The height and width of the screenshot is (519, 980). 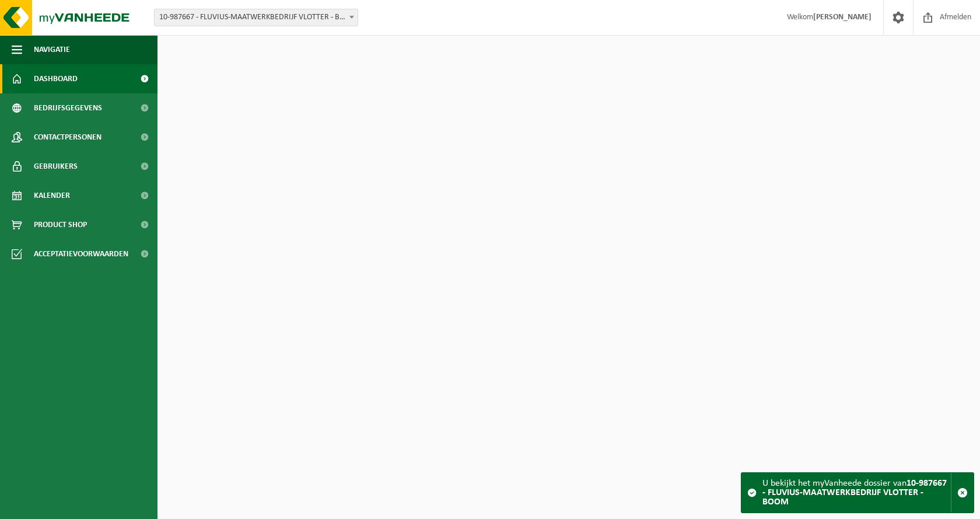 What do you see at coordinates (856, 493) in the screenshot?
I see `div: U bekijkt het myVanheede dossier van` at bounding box center [856, 493].